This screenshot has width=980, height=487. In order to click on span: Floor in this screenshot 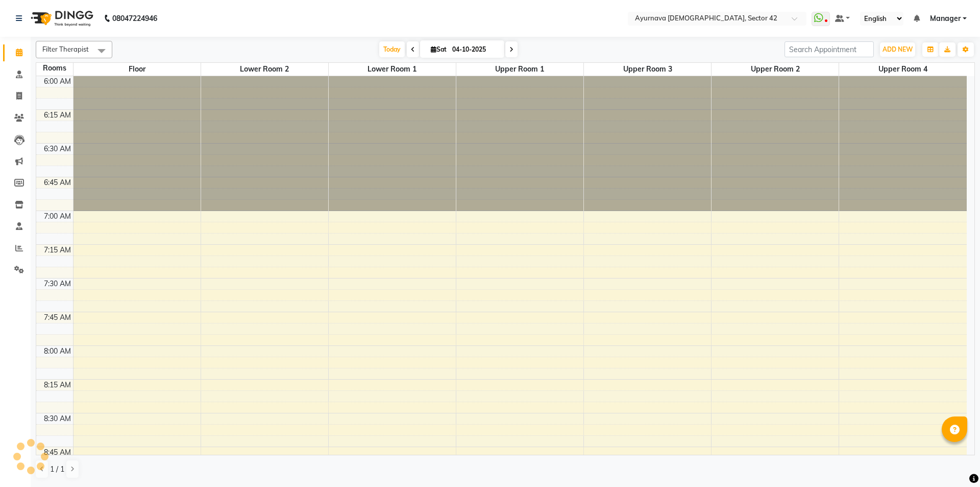, I will do `click(137, 69)`.